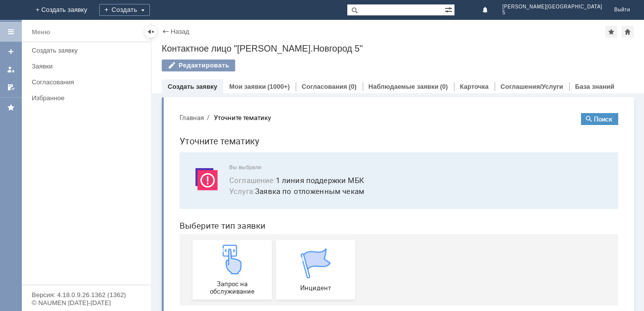  What do you see at coordinates (125, 75) in the screenshot?
I see `button: Соглашение:1 линия поддержки МБК` at bounding box center [125, 75].